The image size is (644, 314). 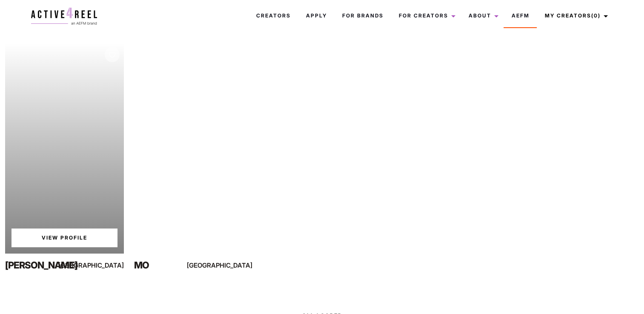 I want to click on span: (0), so click(x=595, y=16).